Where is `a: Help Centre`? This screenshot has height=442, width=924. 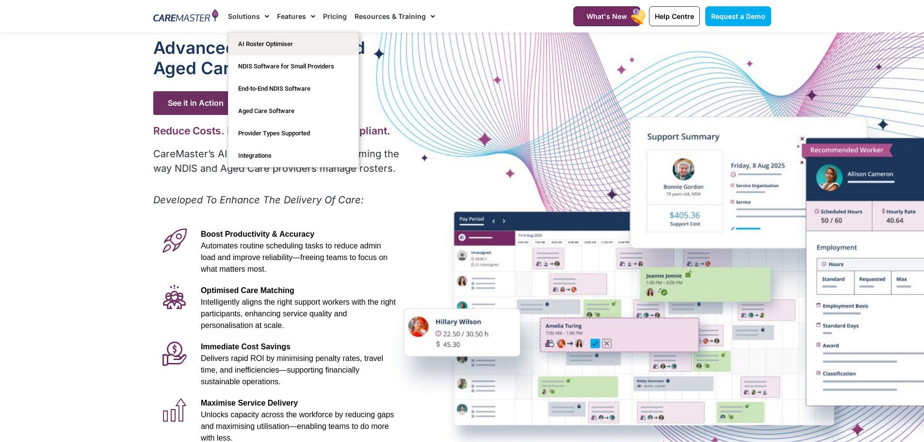 a: Help Centre is located at coordinates (674, 16).